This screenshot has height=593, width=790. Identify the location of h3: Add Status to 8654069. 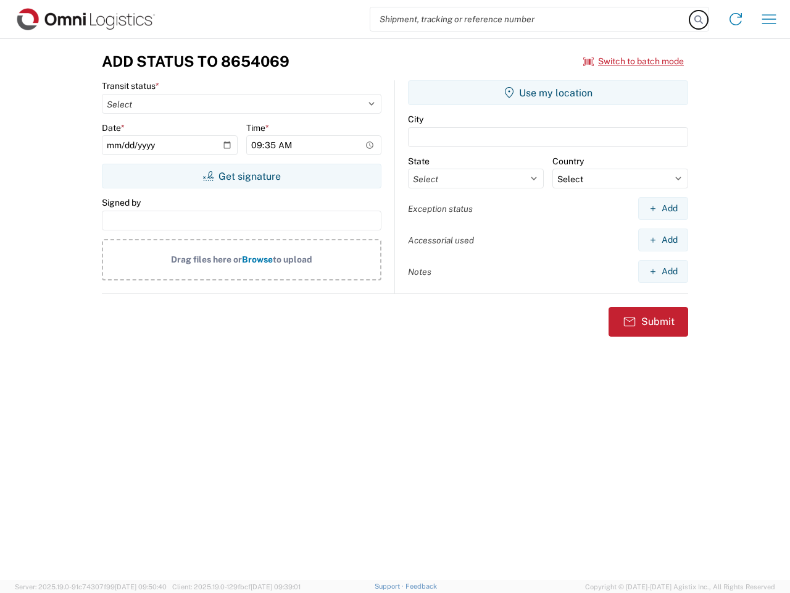
(196, 61).